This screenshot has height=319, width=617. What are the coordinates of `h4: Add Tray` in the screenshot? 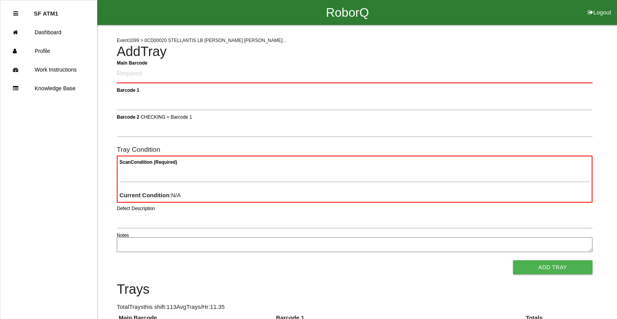 It's located at (354, 52).